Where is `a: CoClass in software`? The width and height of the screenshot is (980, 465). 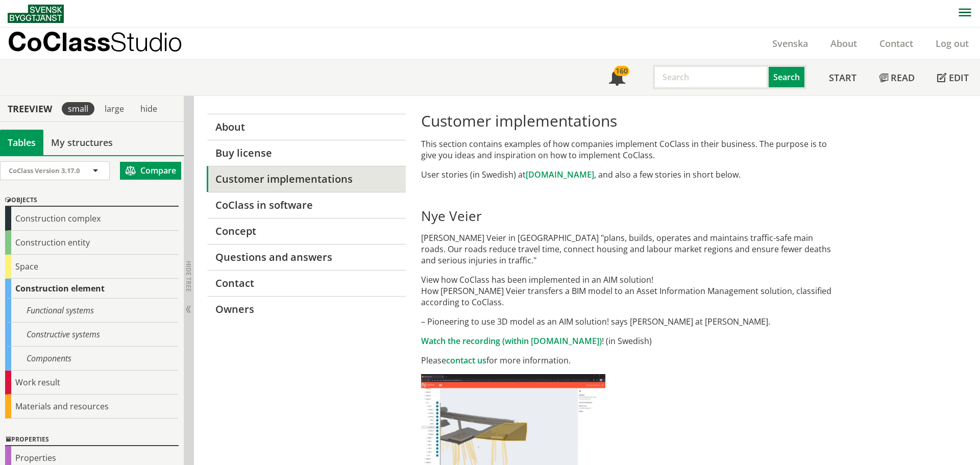
a: CoClass in software is located at coordinates (306, 204).